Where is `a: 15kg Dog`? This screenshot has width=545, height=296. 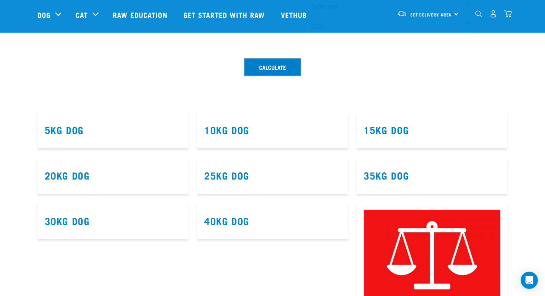 a: 15kg Dog is located at coordinates (386, 129).